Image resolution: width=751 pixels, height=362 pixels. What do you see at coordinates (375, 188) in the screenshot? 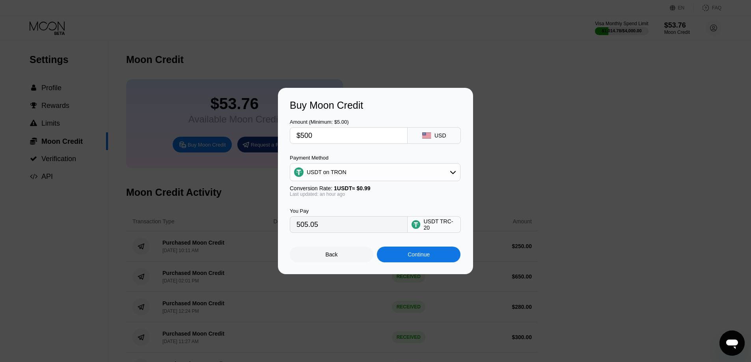
I see `div: Conversion Rate:` at bounding box center [375, 188].